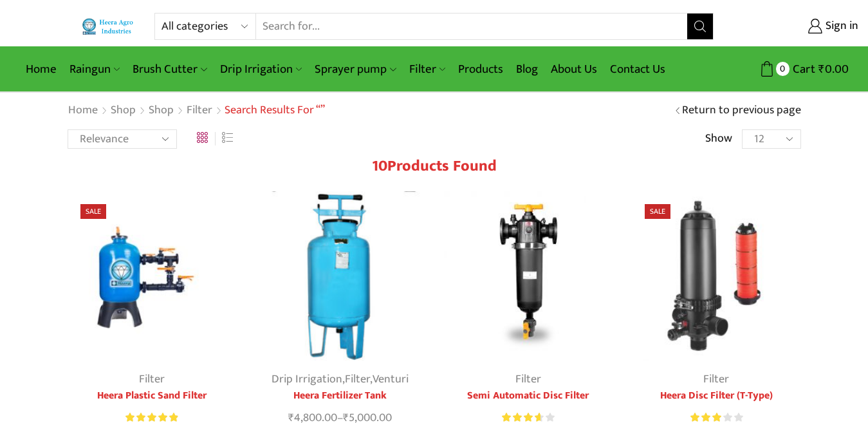 This screenshot has height=423, width=868. I want to click on a: Semi Automatic Disc Filter, so click(528, 396).